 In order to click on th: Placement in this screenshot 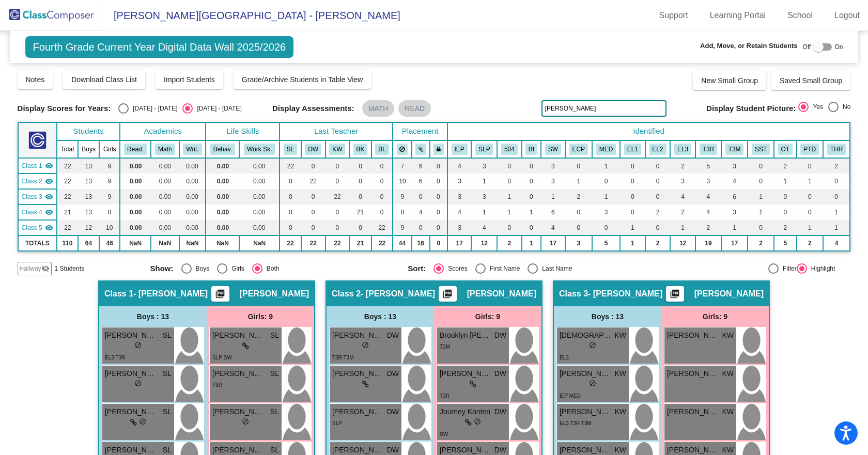, I will do `click(420, 131)`.